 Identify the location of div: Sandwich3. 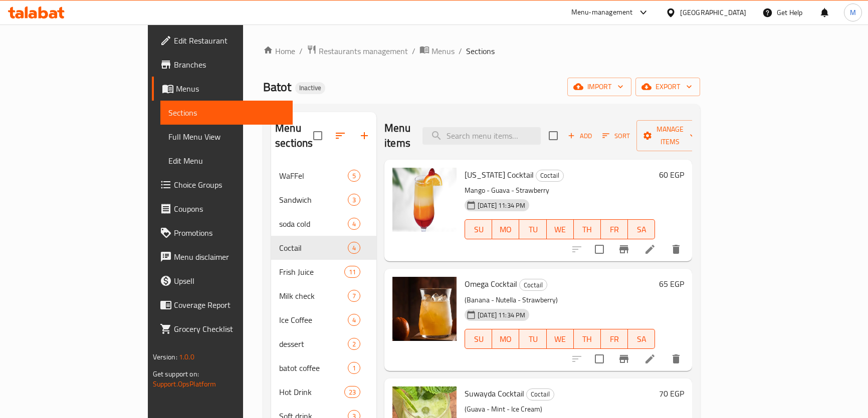
(324, 200).